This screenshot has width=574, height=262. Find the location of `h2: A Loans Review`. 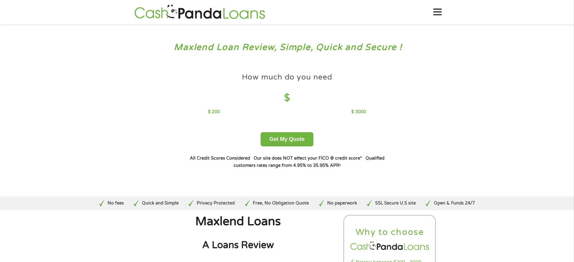

h2: A Loans Review is located at coordinates (238, 245).